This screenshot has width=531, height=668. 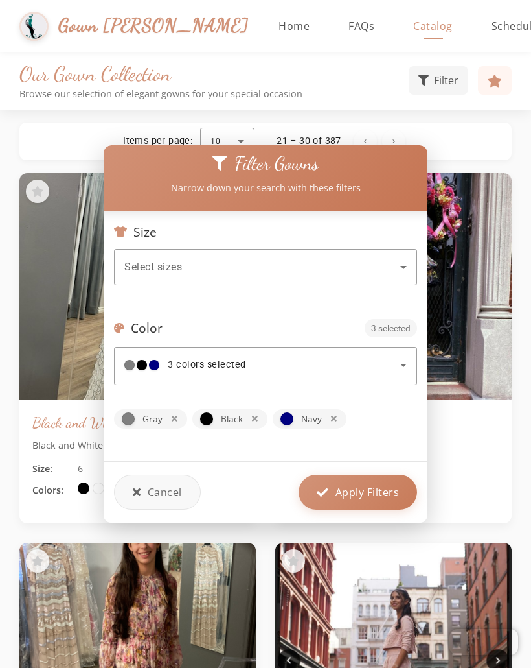 What do you see at coordinates (312, 419) in the screenshot?
I see `span: Navy` at bounding box center [312, 419].